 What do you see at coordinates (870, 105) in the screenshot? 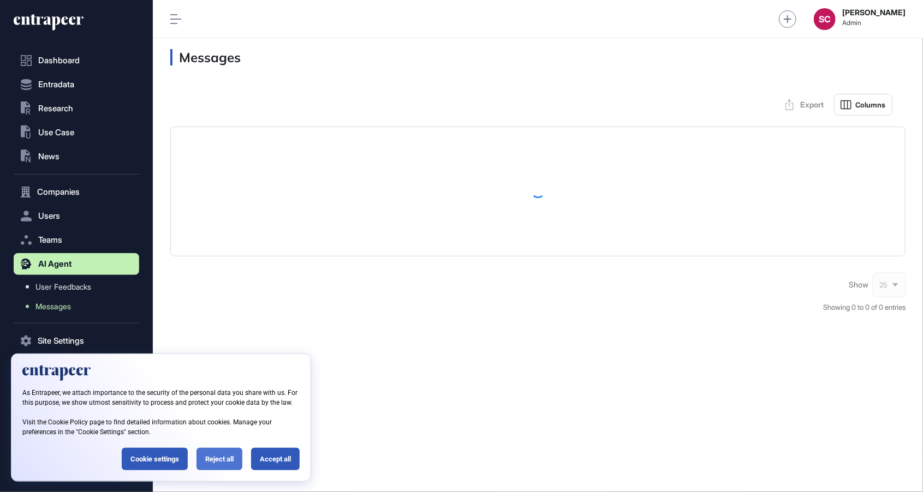
I see `span: Columns` at bounding box center [870, 105].